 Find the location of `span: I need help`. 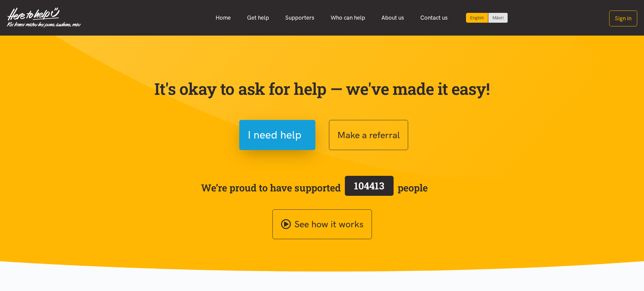

span: I need help is located at coordinates (275, 134).